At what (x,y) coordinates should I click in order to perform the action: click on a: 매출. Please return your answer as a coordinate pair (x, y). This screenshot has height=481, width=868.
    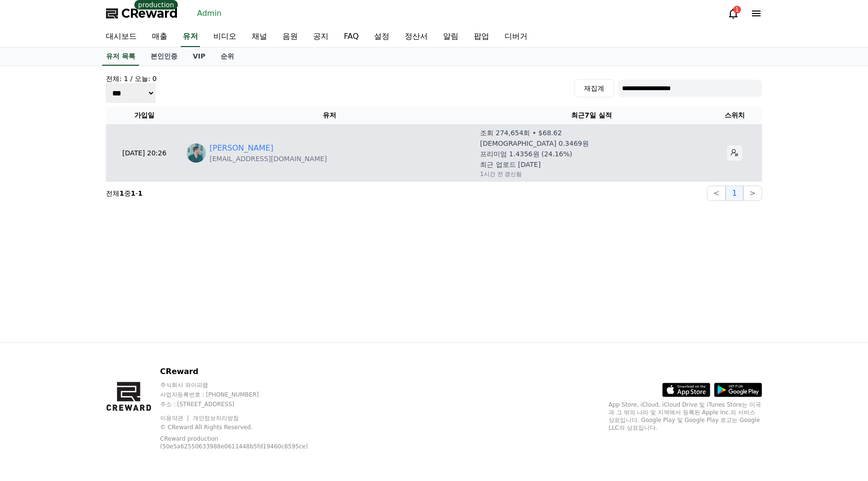
    Looking at the image, I should click on (160, 37).